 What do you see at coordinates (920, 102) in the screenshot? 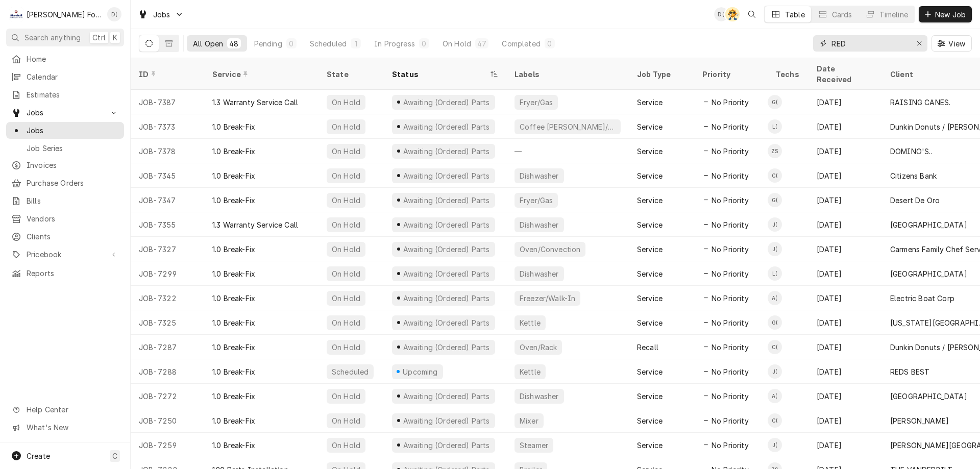
I see `div: RAISING CANES.` at bounding box center [920, 102].